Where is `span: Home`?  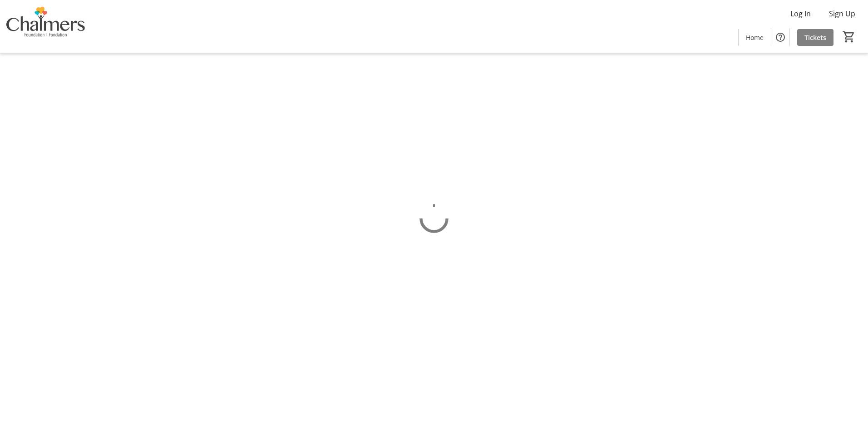 span: Home is located at coordinates (754, 37).